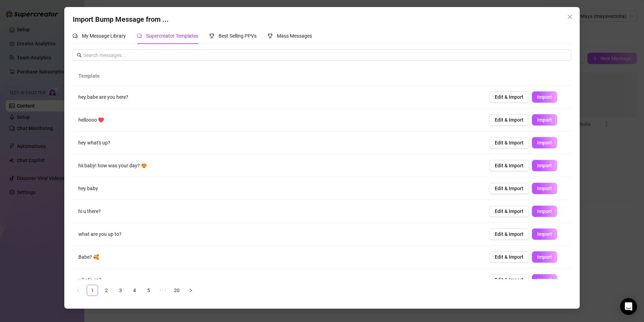 The width and height of the screenshot is (644, 322). Describe the element at coordinates (325, 55) in the screenshot. I see `input: Search messages...` at that location.